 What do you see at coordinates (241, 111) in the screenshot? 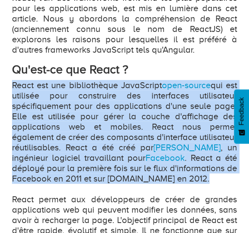
I see `span: Feedback` at bounding box center [241, 111].